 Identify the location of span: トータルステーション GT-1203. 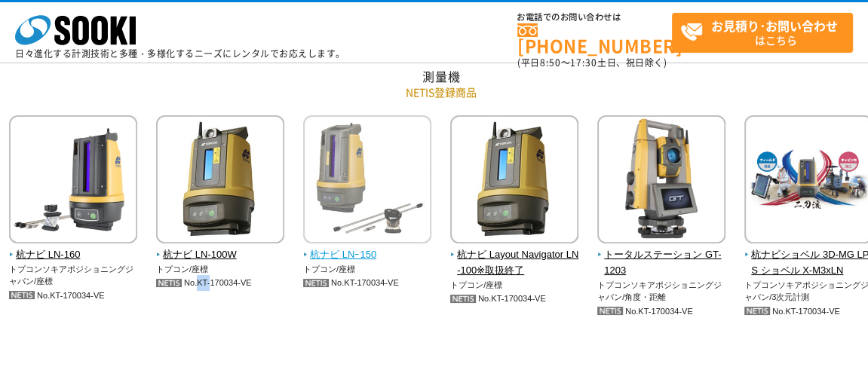
(662, 263).